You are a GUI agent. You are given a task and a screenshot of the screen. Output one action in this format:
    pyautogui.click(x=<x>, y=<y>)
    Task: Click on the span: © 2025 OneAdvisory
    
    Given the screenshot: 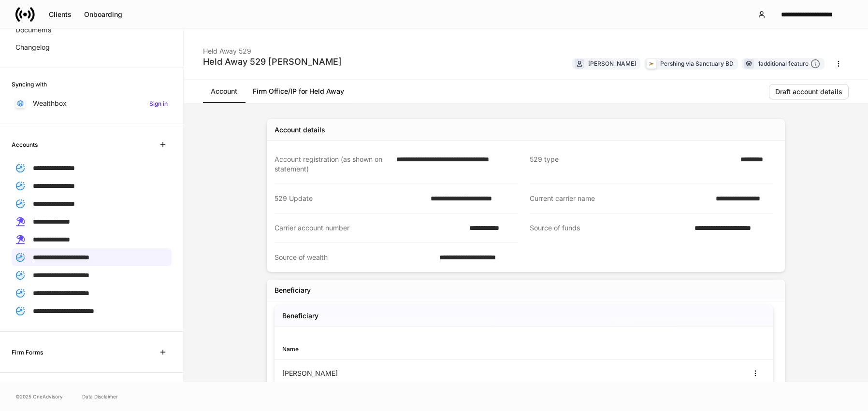 What is the action you would take?
    pyautogui.click(x=39, y=396)
    